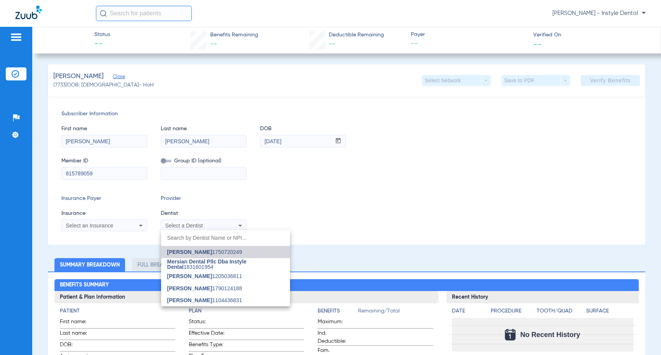  Describe the element at coordinates (204, 289) in the screenshot. I see `span: 1790124188` at that location.